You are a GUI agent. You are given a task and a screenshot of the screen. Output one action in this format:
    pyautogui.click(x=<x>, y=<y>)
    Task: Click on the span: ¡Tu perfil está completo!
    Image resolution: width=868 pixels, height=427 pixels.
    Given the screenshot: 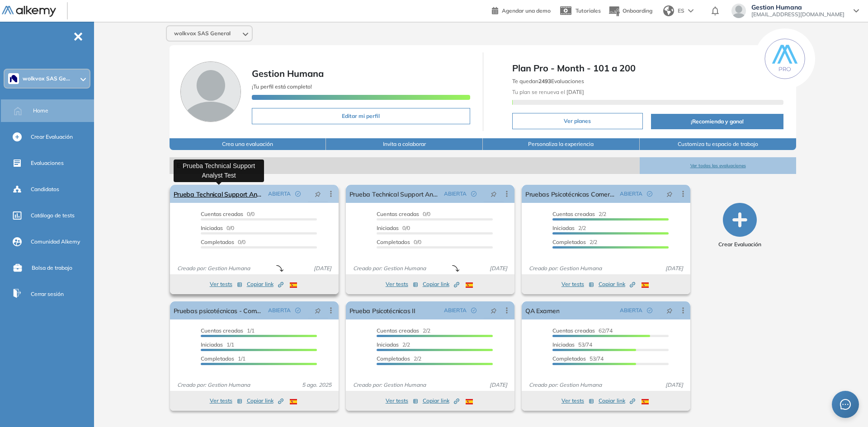 What is the action you would take?
    pyautogui.click(x=281, y=87)
    